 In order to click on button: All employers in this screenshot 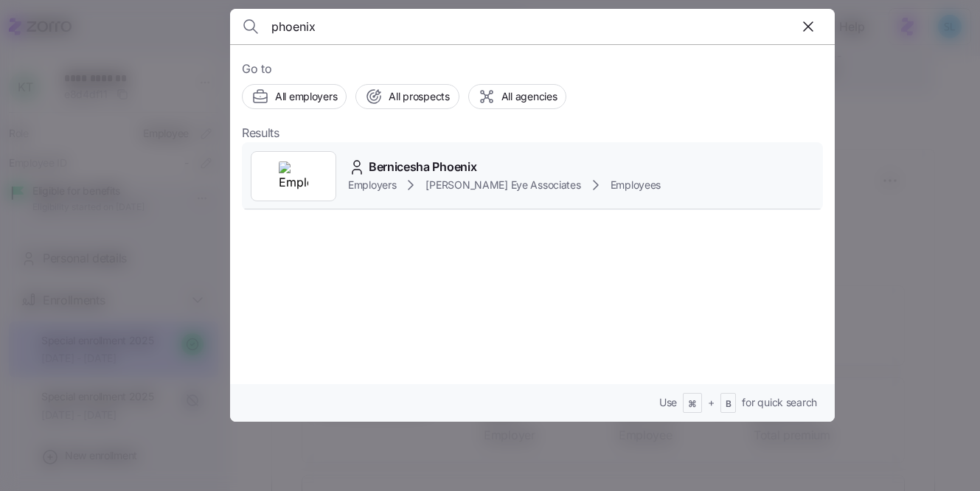, I will do `click(294, 97)`.